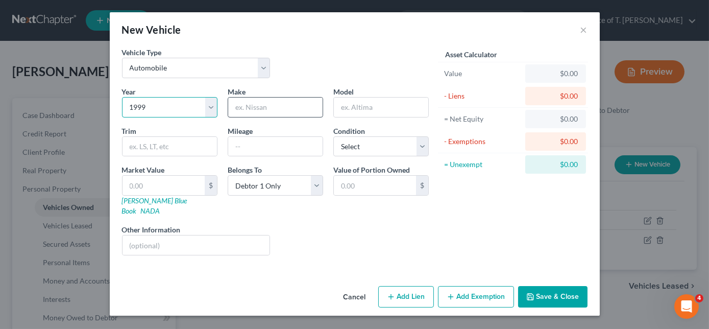 The height and width of the screenshot is (329, 709). What do you see at coordinates (553, 297) in the screenshot?
I see `button: Save & Close` at bounding box center [553, 297].